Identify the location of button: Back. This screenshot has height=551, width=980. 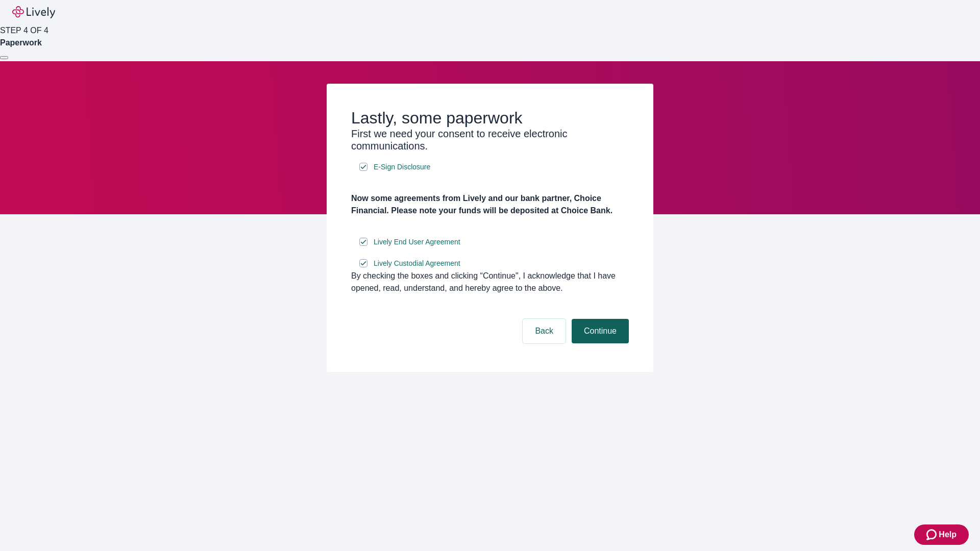
(544, 331).